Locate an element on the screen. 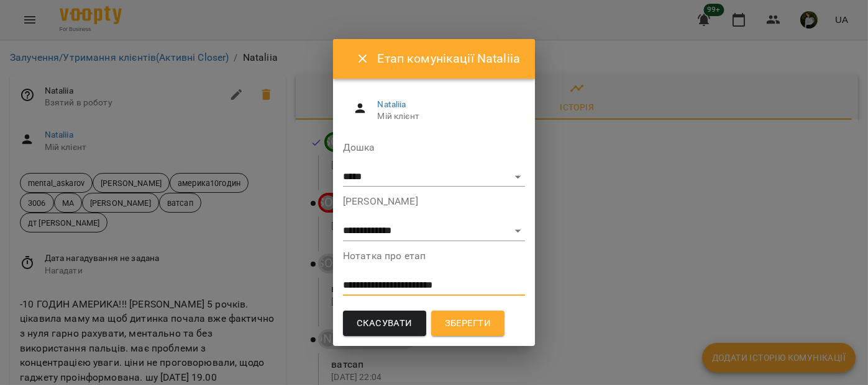 This screenshot has height=385, width=868. span: Зберегти is located at coordinates (468, 324).